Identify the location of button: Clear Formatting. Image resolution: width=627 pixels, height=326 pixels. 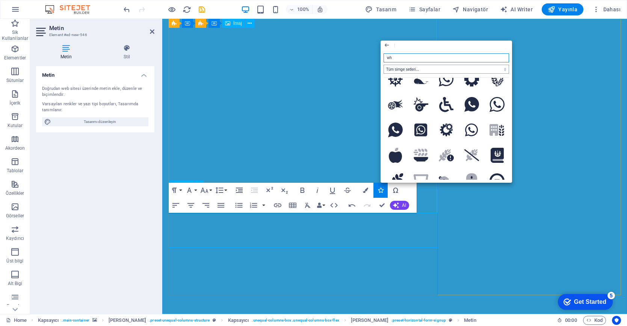
(308, 205).